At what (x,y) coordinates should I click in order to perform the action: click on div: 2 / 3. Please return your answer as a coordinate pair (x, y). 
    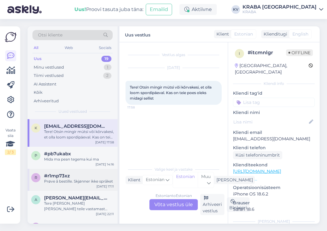
    Looking at the image, I should click on (10, 152).